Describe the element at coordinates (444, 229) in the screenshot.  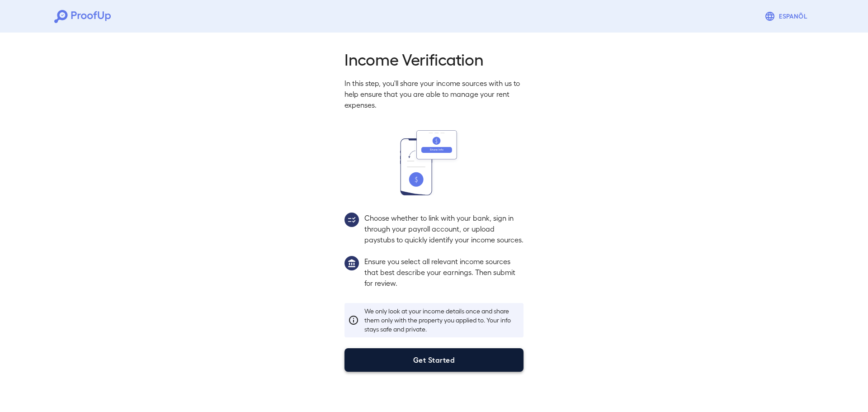
I see `p: Choose whether to link with your bank, sign in through your payroll account, or upload paystubs t...` at that location.